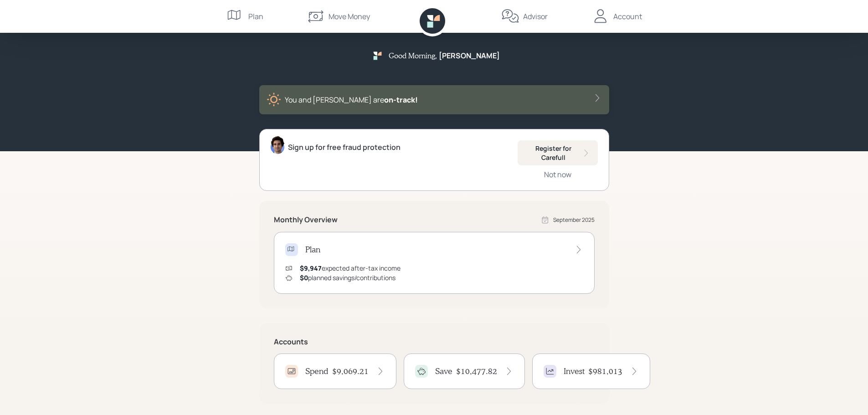 This screenshot has width=868, height=415. Describe the element at coordinates (274, 99) in the screenshot. I see `img: sunny-XHVQM73Q.digested.png` at that location.